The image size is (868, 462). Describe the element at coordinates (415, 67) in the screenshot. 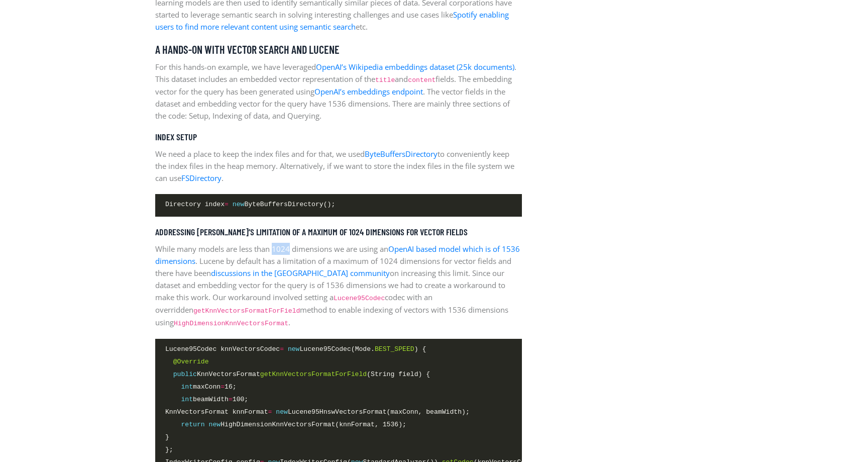

I see `a: OpenAI’s Wikipedia embeddings dataset (25k documents)` at that location.